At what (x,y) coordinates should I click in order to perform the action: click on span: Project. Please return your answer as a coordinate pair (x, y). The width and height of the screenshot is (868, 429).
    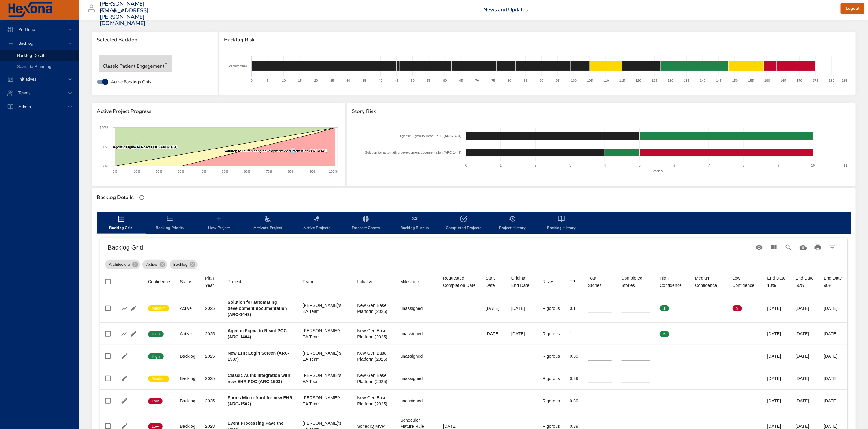
    Looking at the image, I should click on (260, 281).